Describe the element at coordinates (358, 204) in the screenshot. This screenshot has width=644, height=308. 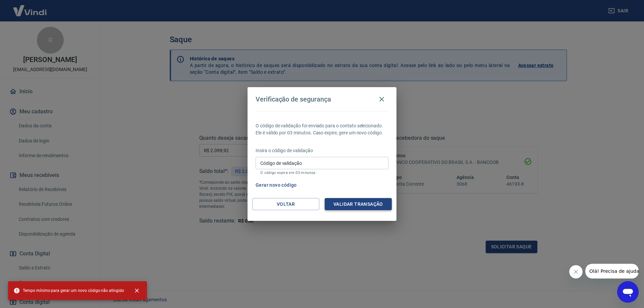
I see `button: Validar transação` at that location.